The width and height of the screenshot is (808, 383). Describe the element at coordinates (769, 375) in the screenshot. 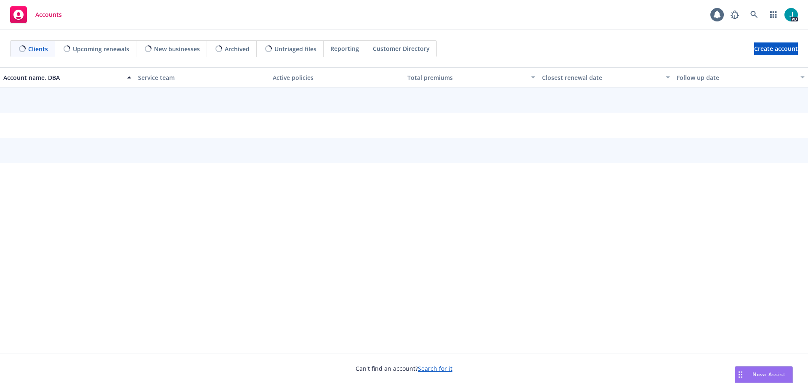

I see `span: Nova Assist` at that location.